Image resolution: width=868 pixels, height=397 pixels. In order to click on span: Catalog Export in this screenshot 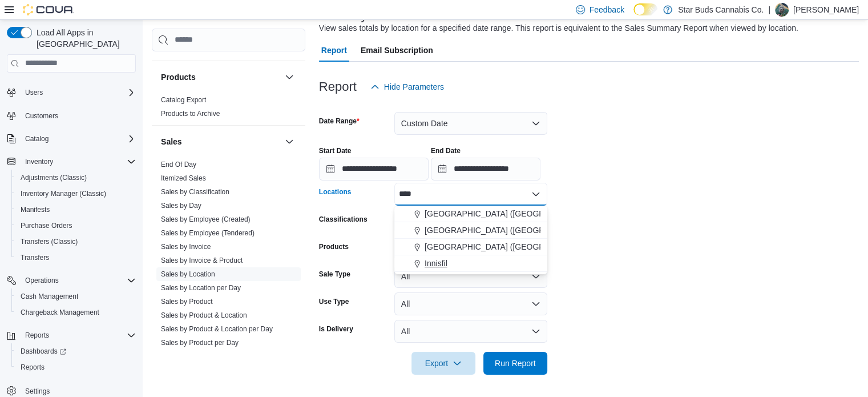, I will do `click(183, 100)`.